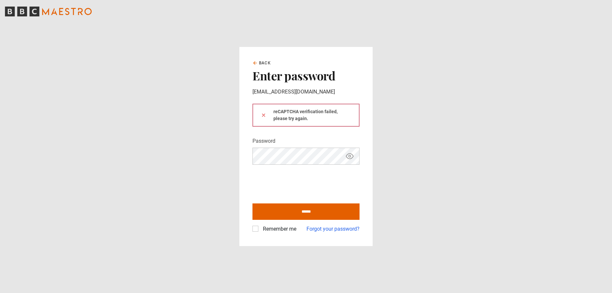 Image resolution: width=612 pixels, height=293 pixels. Describe the element at coordinates (306, 75) in the screenshot. I see `h2: Enter password` at that location.